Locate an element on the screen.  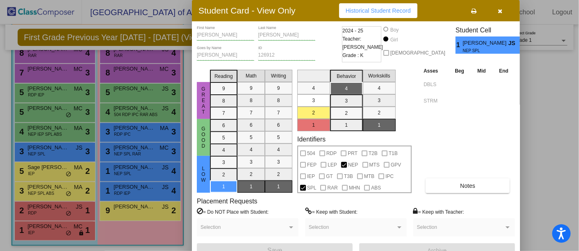
span: IEP is located at coordinates (311, 176).